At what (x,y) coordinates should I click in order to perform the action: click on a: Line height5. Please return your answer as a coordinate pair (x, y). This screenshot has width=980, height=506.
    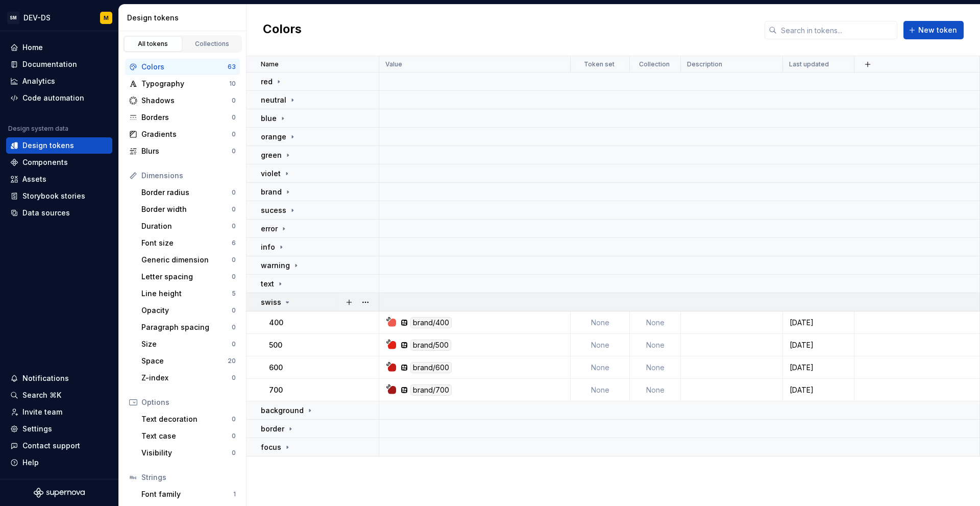
    Looking at the image, I should click on (189, 294).